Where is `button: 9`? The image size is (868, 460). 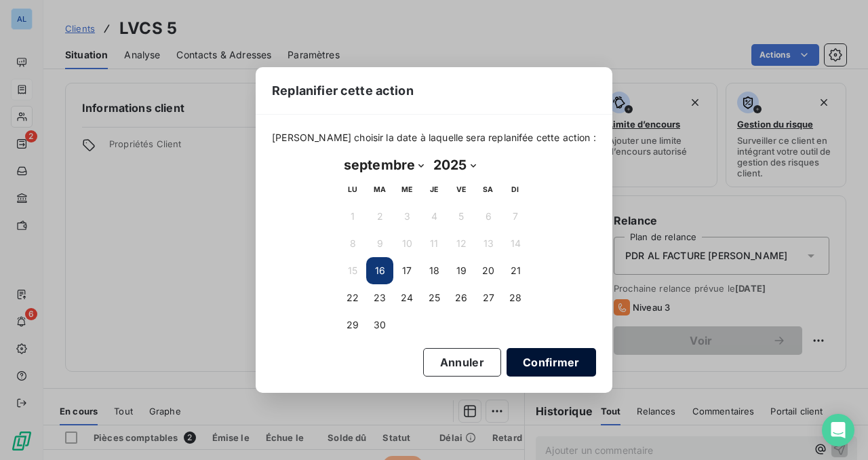
button: 9 is located at coordinates (379, 244).